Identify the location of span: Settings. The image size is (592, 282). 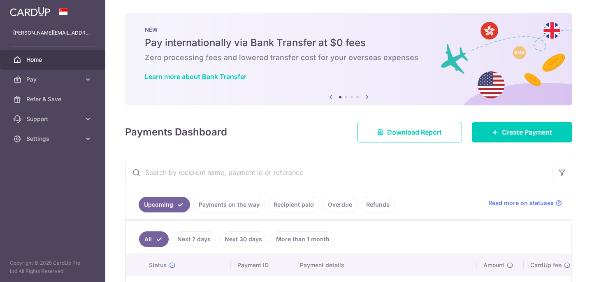
(53, 139).